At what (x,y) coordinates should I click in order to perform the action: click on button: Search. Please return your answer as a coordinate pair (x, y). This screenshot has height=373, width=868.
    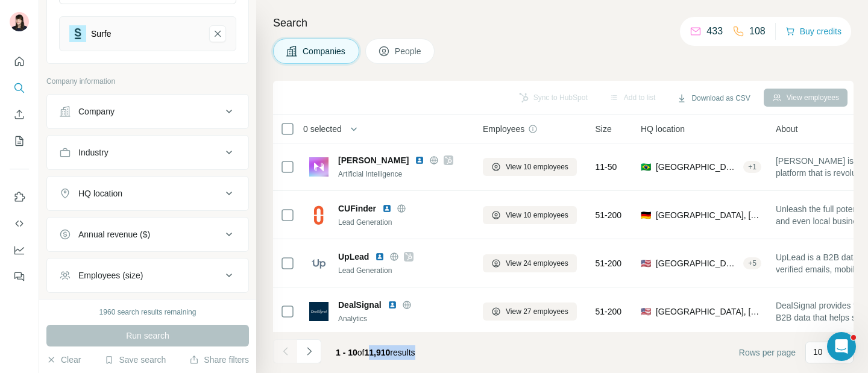
    Looking at the image, I should click on (20, 88).